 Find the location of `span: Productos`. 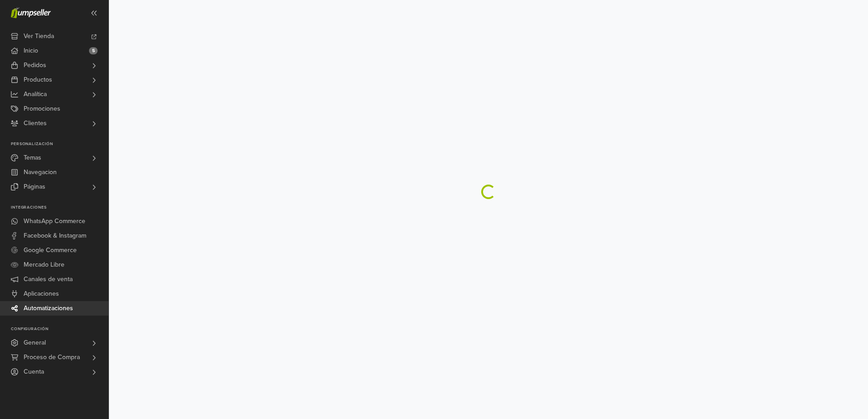

span: Productos is located at coordinates (38, 80).